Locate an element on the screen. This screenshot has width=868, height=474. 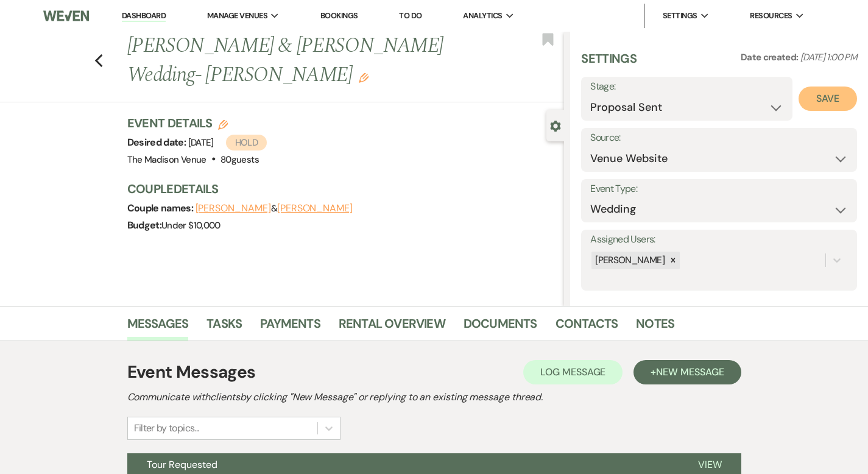
span: Date created: is located at coordinates (771, 58).